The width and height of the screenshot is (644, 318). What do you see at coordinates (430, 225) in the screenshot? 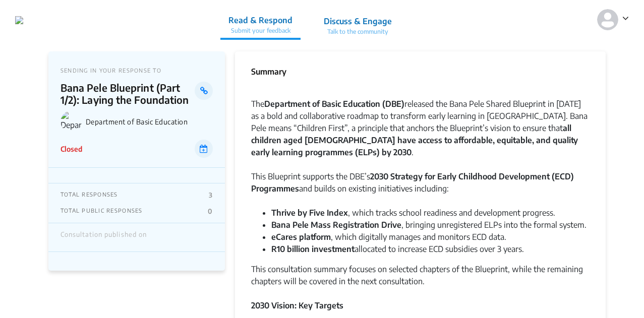
I see `li: , bringing unregistered ELPs into the formal system.` at bounding box center [430, 225].